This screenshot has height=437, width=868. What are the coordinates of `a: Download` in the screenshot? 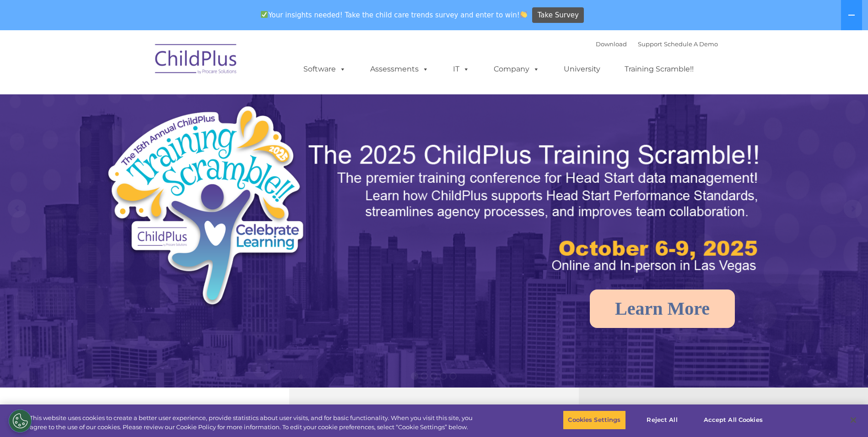 It's located at (611, 44).